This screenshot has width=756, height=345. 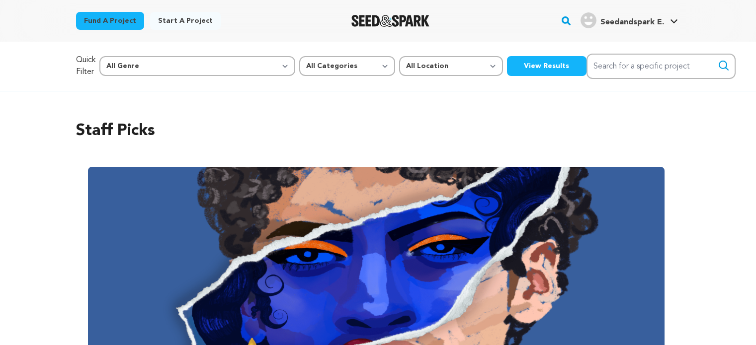 I want to click on button: View Results, so click(x=547, y=66).